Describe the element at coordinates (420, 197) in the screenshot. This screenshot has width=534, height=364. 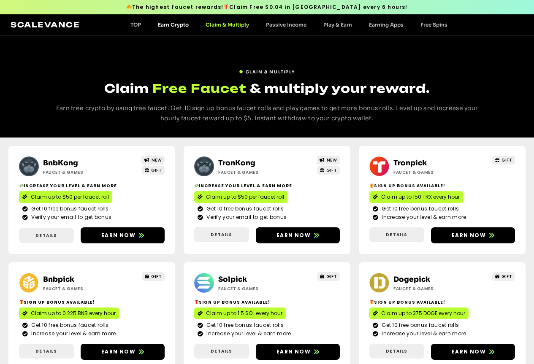
I see `span: Claim up to 150 TRX every hour` at that location.